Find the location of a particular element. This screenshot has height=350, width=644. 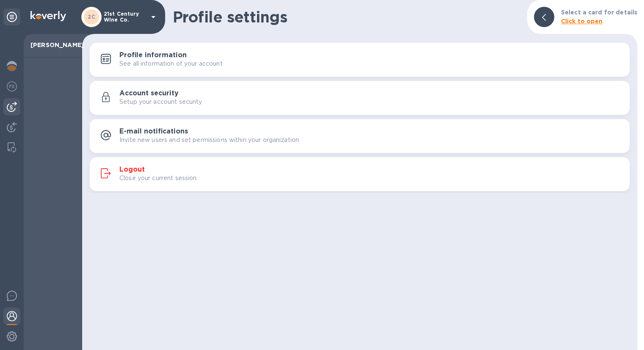

b: Select a card for details is located at coordinates (599, 12).